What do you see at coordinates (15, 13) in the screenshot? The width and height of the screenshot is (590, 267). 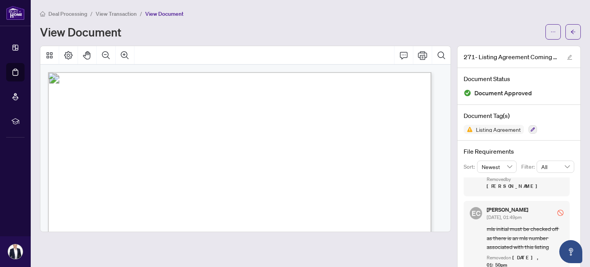 I see `img: logo` at bounding box center [15, 13].